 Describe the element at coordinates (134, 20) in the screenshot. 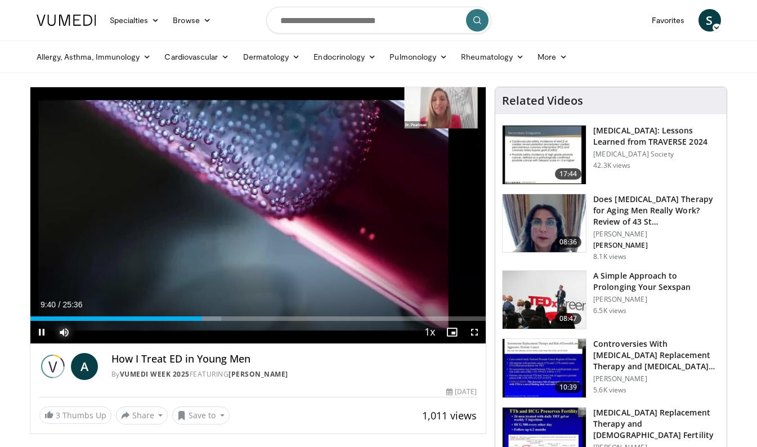

I see `a: Specialties` at that location.